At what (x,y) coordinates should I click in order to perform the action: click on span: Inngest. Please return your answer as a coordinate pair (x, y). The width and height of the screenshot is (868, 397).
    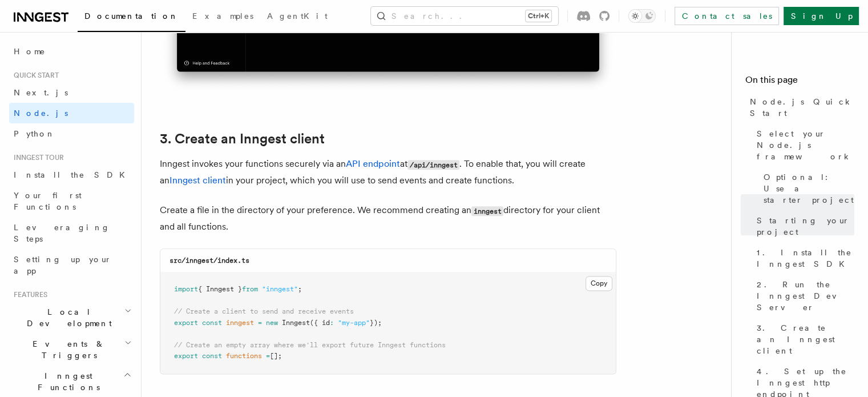
    Looking at the image, I should click on (296, 323).